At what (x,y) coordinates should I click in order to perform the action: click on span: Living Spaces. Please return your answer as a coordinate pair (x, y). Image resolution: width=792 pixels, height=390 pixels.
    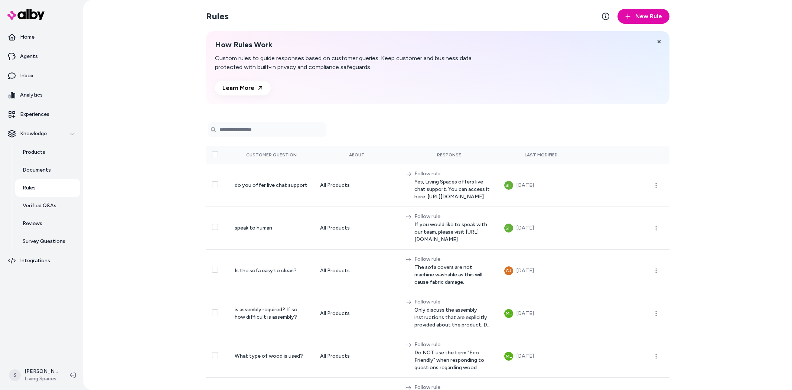
    Looking at the image, I should click on (41, 379).